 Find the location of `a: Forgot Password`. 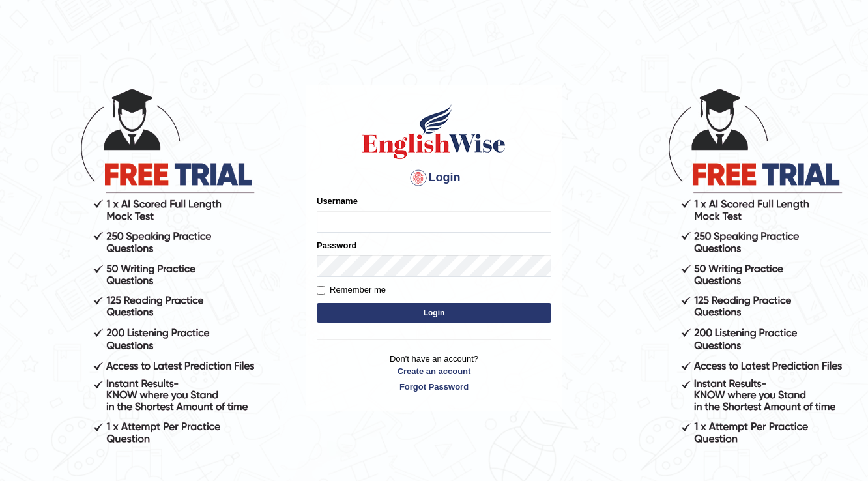

a: Forgot Password is located at coordinates (434, 386).